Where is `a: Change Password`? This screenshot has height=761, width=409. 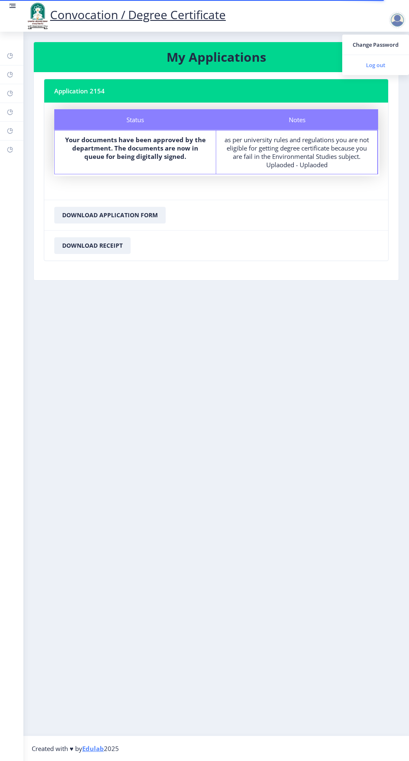 a: Change Password is located at coordinates (375, 45).